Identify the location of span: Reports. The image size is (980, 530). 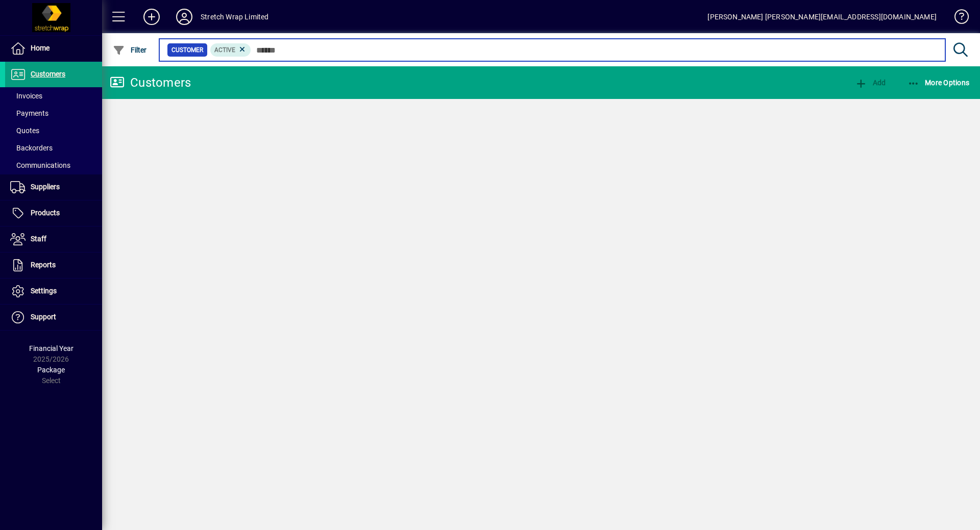
(43, 265).